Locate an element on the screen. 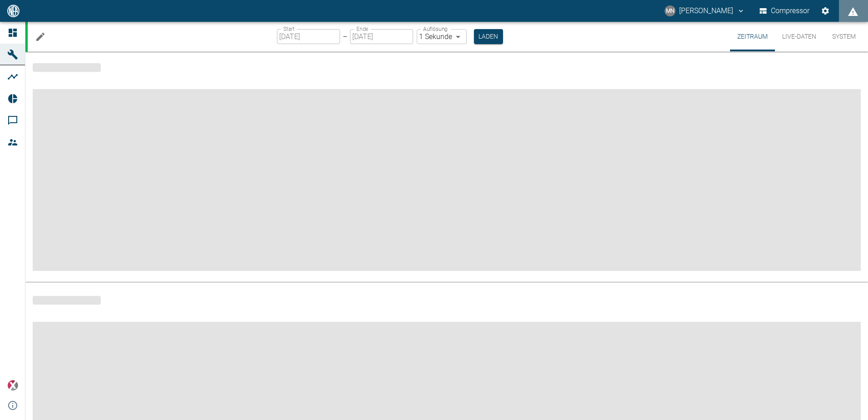 The height and width of the screenshot is (420, 868). img: logo is located at coordinates (13, 11).